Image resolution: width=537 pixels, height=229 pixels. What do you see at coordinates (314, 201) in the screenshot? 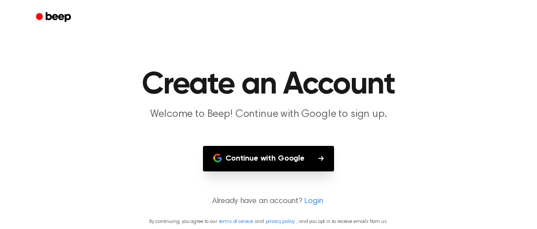
I see `a: Login` at bounding box center [314, 201].